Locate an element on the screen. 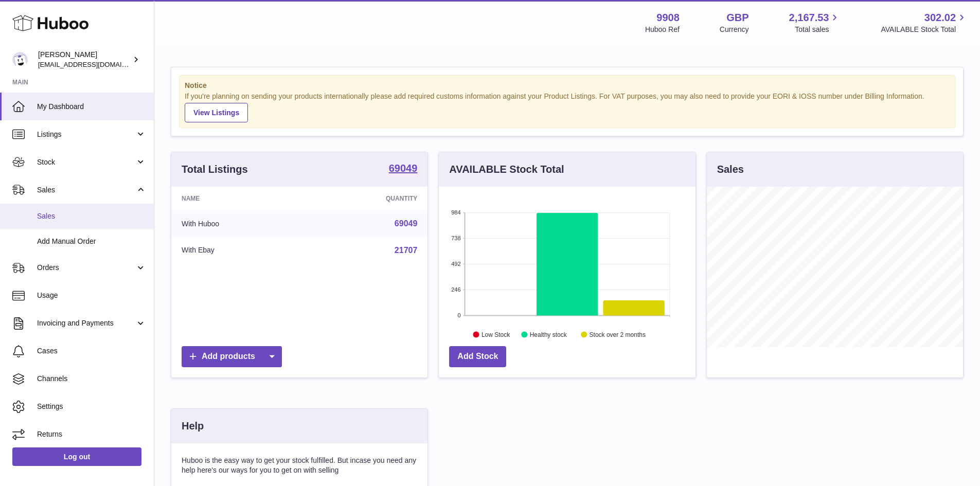 The image size is (980, 486). span: Listings is located at coordinates (86, 134).